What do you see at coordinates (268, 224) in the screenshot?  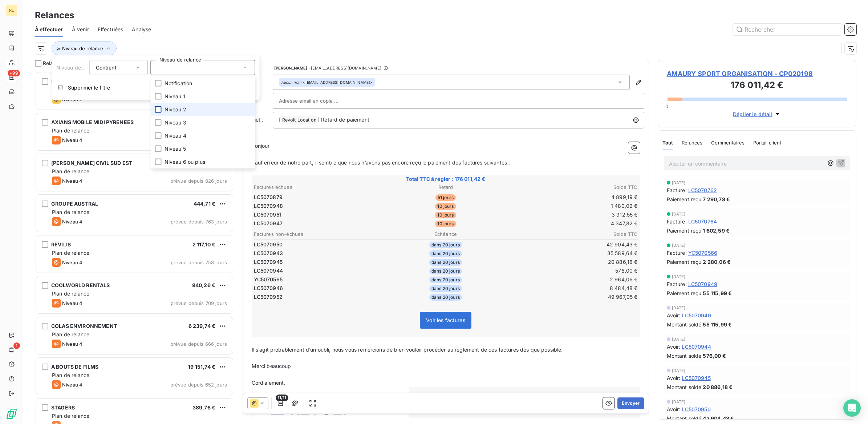 I see `span: LC5070947` at bounding box center [268, 224].